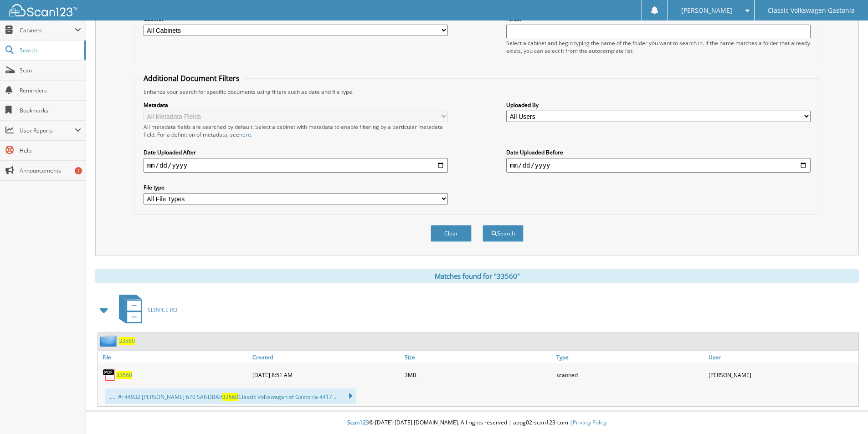 This screenshot has width=868, height=434. Describe the element at coordinates (296, 187) in the screenshot. I see `label: File type` at that location.